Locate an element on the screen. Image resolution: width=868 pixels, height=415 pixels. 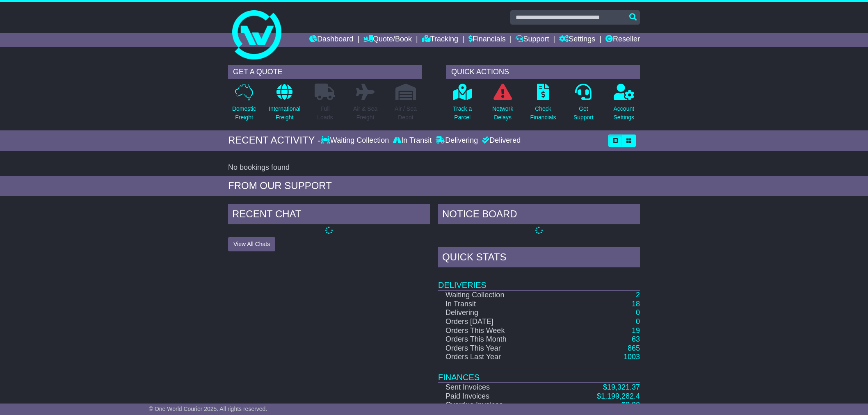
div: Quick Stats is located at coordinates (539, 258).